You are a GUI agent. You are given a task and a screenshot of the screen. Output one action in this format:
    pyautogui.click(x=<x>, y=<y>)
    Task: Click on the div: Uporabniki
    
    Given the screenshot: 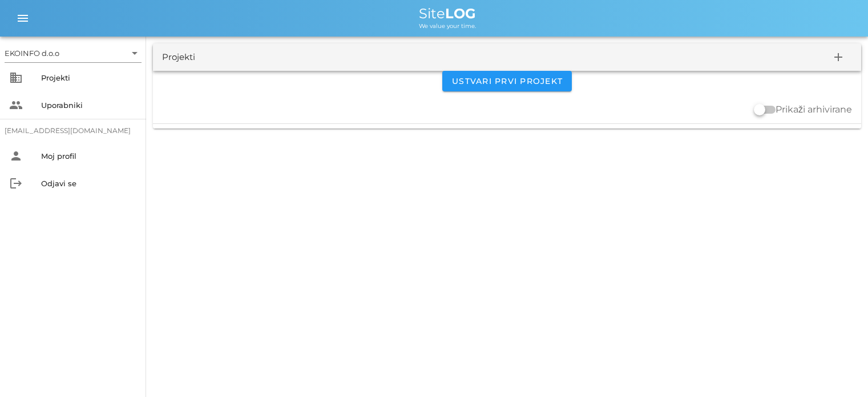 What is the action you would take?
    pyautogui.click(x=89, y=105)
    